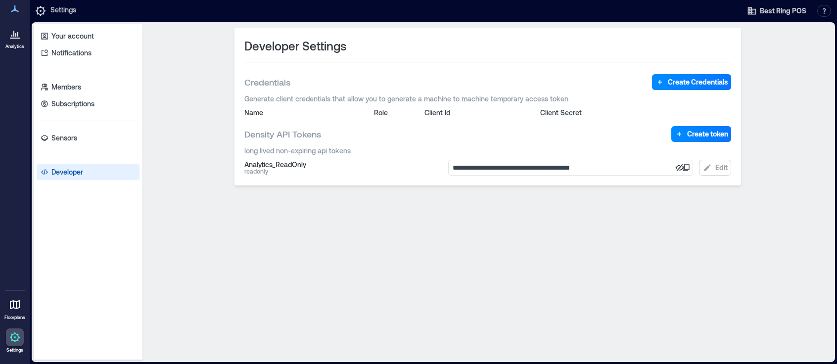  Describe the element at coordinates (295, 46) in the screenshot. I see `span: Developer Settings` at that location.